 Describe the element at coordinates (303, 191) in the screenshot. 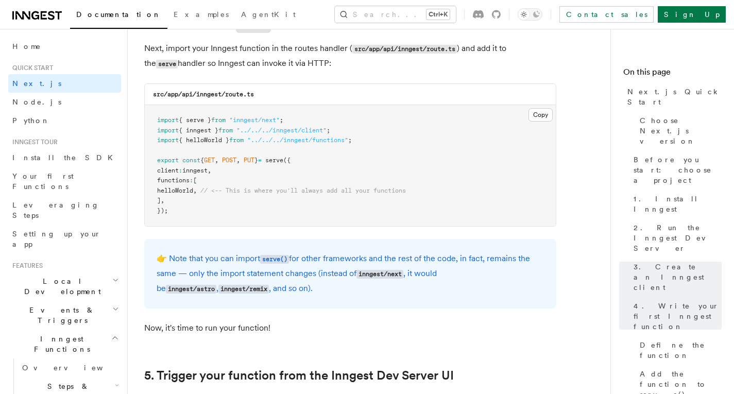

I see `span: // <-- This is where you'll always add all your functions` at that location.